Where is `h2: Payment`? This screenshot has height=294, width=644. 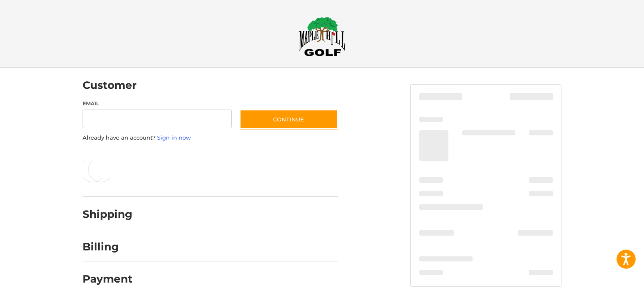 h2: Payment is located at coordinates (108, 279).